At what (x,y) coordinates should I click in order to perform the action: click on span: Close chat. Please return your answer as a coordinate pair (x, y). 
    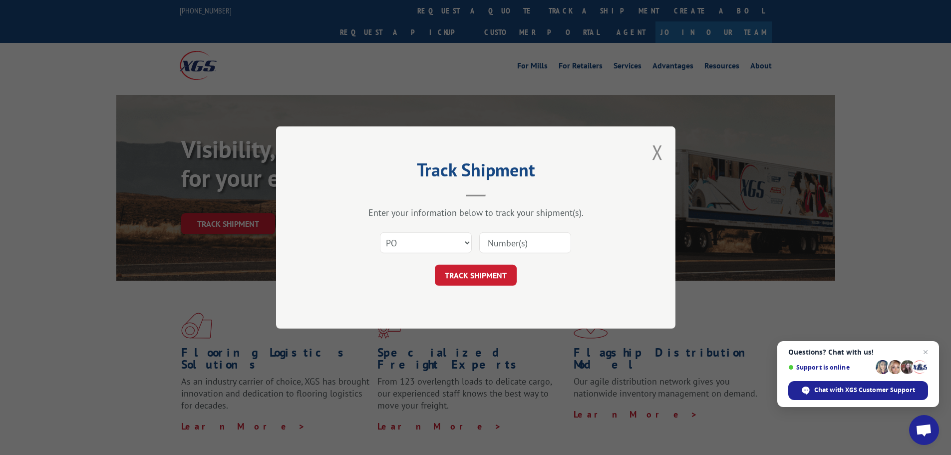
    Looking at the image, I should click on (926, 352).